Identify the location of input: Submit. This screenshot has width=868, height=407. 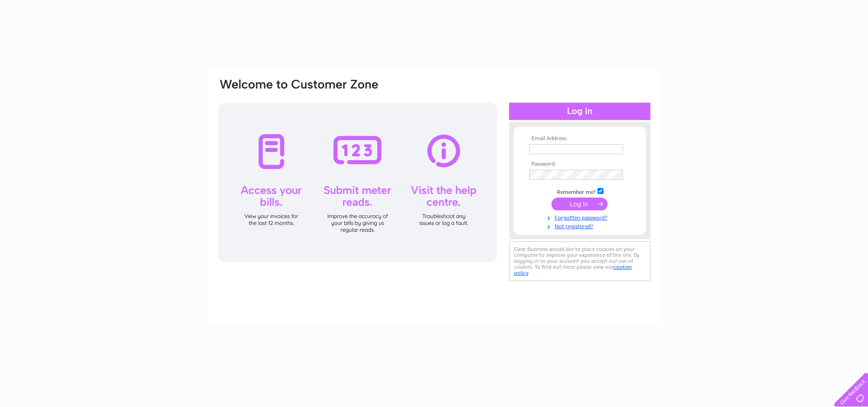
(580, 204).